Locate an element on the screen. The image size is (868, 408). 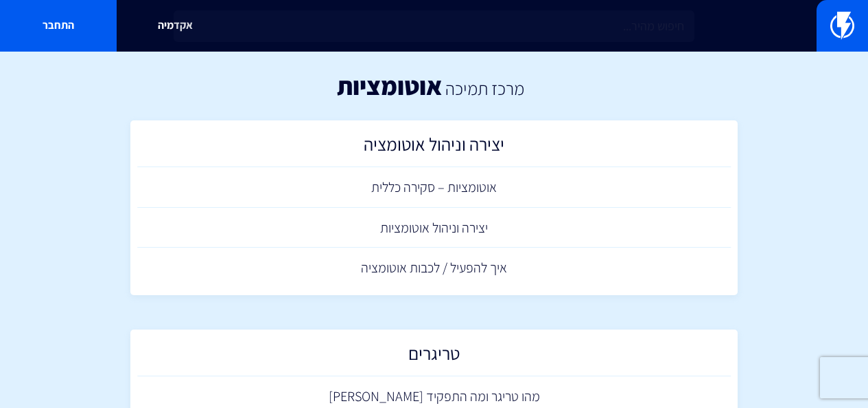
h2: טריגרים is located at coordinates (435, 356).